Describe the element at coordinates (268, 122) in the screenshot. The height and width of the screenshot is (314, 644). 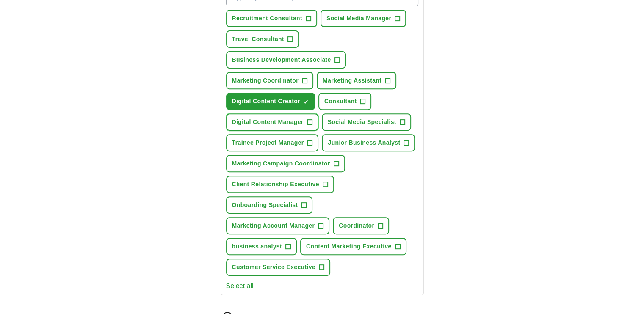
I see `span: Digital Content Manager` at that location.